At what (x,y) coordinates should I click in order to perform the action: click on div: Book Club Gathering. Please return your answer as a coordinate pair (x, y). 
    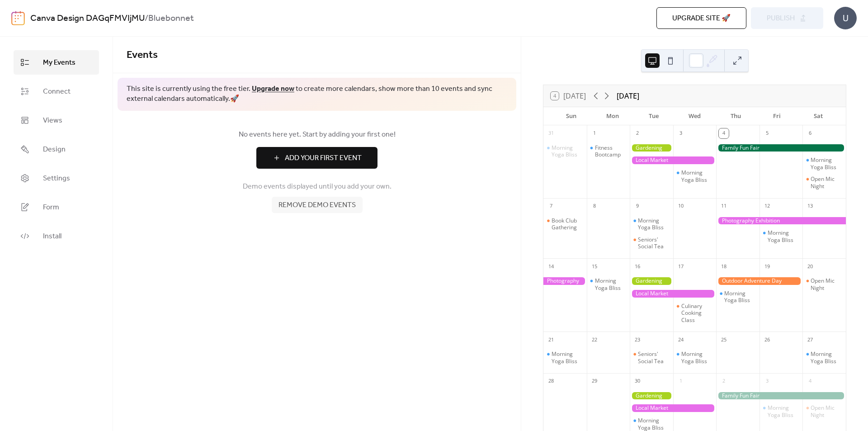
    Looking at the image, I should click on (567, 224).